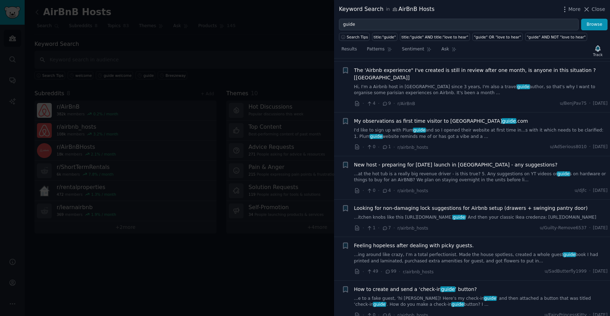 The width and height of the screenshot is (610, 316). Describe the element at coordinates (481, 177) in the screenshot. I see `a: ...at the hot tub is a really big revenue driver - is this true? 5. Any suggestions on YT videos ...` at that location.